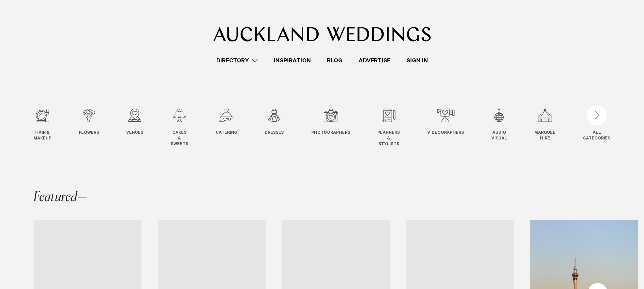  What do you see at coordinates (179, 128) in the screenshot?
I see `a: Cakes & Sweets` at bounding box center [179, 128].